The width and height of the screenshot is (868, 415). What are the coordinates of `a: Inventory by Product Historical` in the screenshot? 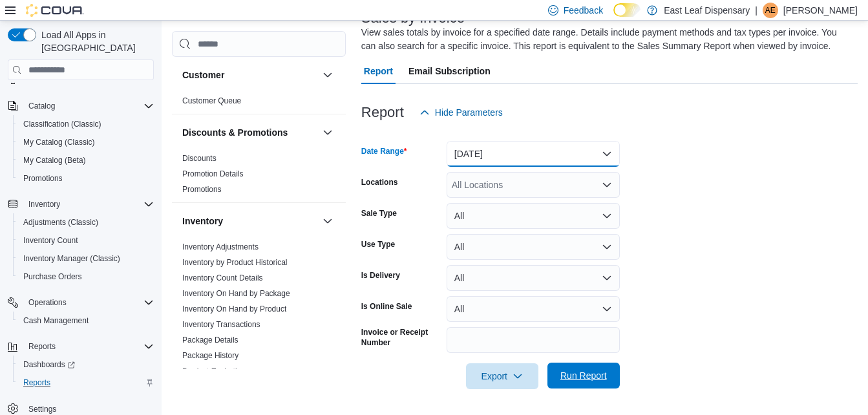 It's located at (235, 263).